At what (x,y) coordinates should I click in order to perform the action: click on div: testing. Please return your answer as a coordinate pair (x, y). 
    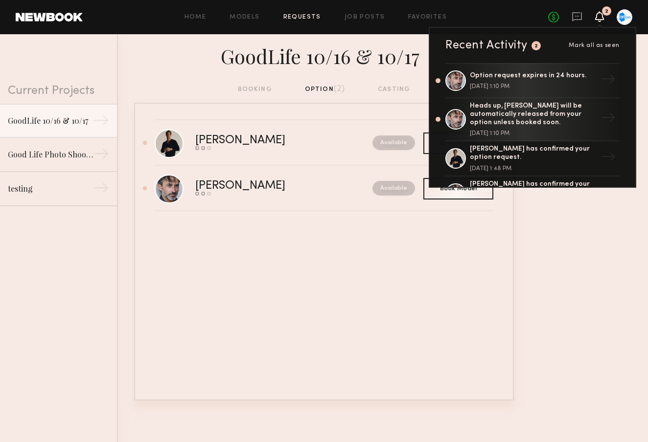
    Looking at the image, I should click on (50, 189).